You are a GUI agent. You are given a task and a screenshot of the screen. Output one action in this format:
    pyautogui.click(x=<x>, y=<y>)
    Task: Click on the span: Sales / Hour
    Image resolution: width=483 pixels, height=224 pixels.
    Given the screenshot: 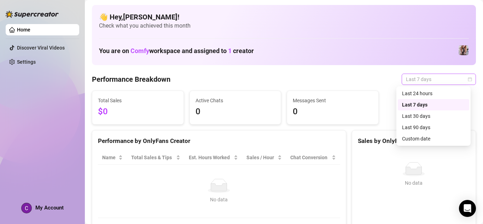 What is the action you would take?
    pyautogui.click(x=261, y=157)
    